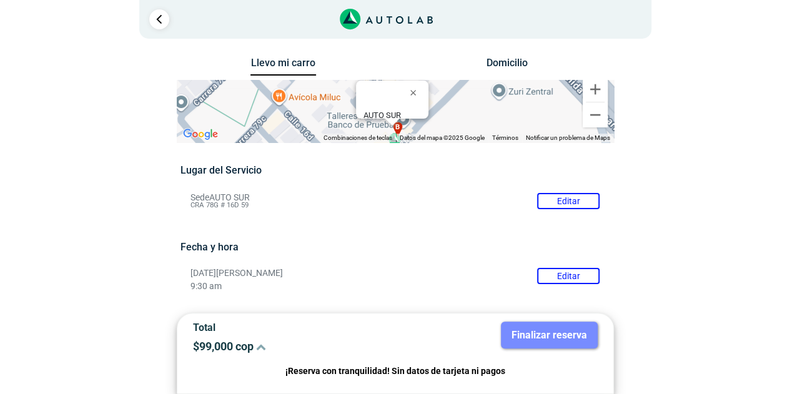 This screenshot has height=394, width=790. What do you see at coordinates (395, 286) in the screenshot?
I see `p: 9:30 am` at bounding box center [395, 286].